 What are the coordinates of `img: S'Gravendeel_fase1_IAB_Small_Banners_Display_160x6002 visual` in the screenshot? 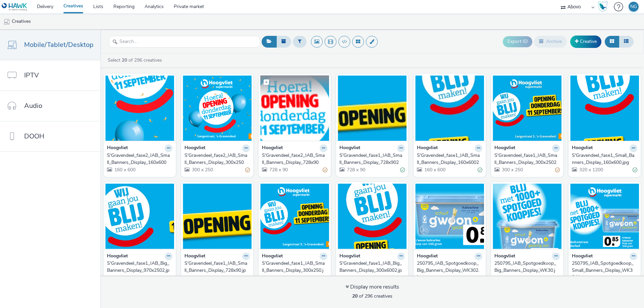 It's located at (449, 108).